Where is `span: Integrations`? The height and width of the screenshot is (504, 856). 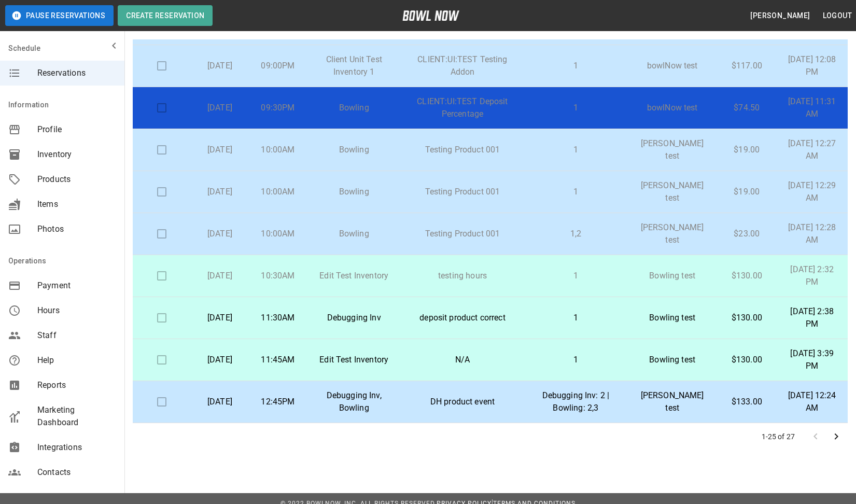
span: Integrations is located at coordinates (77, 447).